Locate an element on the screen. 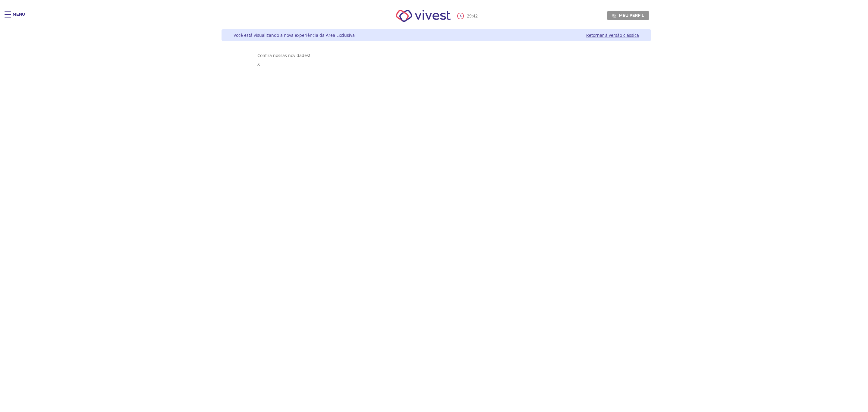 Image resolution: width=868 pixels, height=412 pixels. a: Meu perfil is located at coordinates (628, 15).